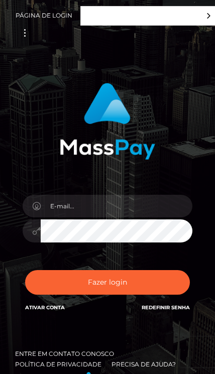 The image size is (215, 374). I want to click on a: Página de login, so click(44, 16).